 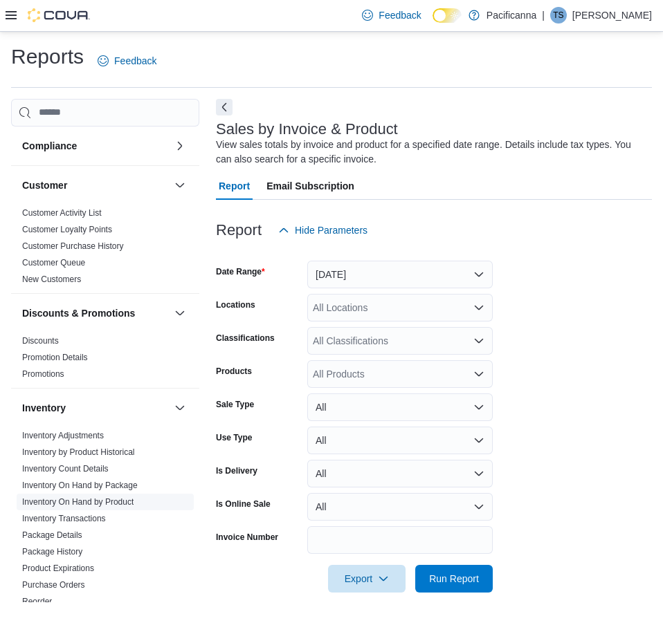 What do you see at coordinates (49, 146) in the screenshot?
I see `h3: Compliance` at bounding box center [49, 146].